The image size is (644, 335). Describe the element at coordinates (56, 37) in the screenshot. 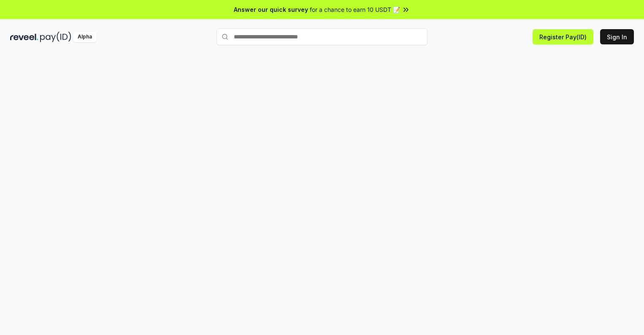

I see `img: pay_id` at that location.